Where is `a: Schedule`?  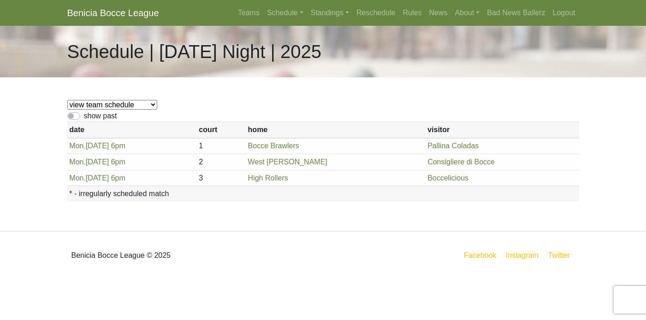
a: Schedule is located at coordinates (285, 13).